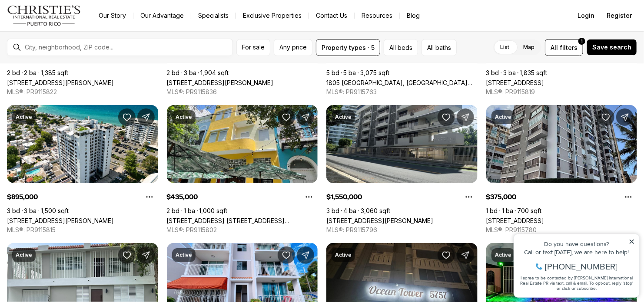 The width and height of the screenshot is (644, 302). Describe the element at coordinates (112, 16) in the screenshot. I see `a: Our Story` at that location.